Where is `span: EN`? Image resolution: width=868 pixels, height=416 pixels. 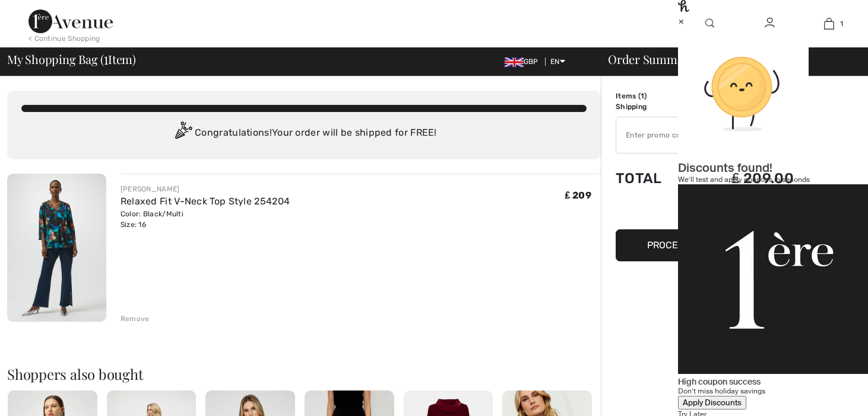 span: EN is located at coordinates (557, 61).